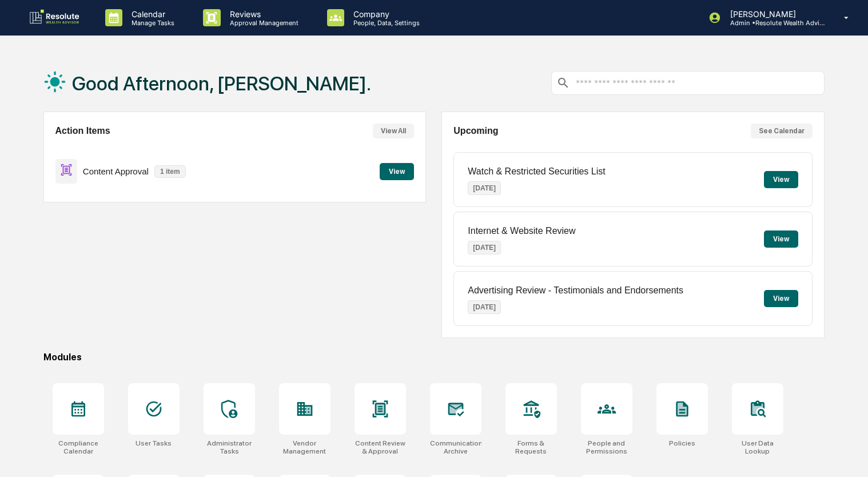  Describe the element at coordinates (476, 131) in the screenshot. I see `h2: Upcoming` at that location.